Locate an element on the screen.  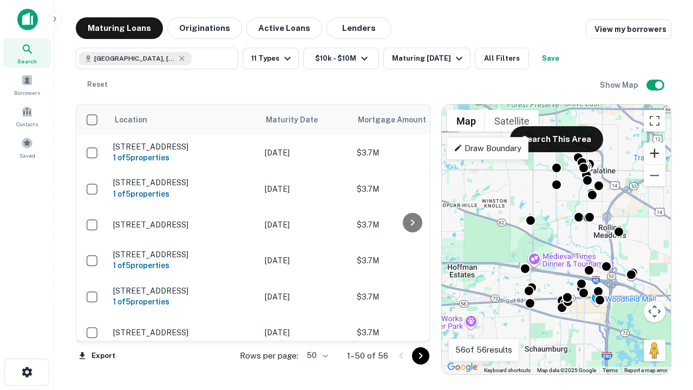
h6: Show Map is located at coordinates (620, 85).